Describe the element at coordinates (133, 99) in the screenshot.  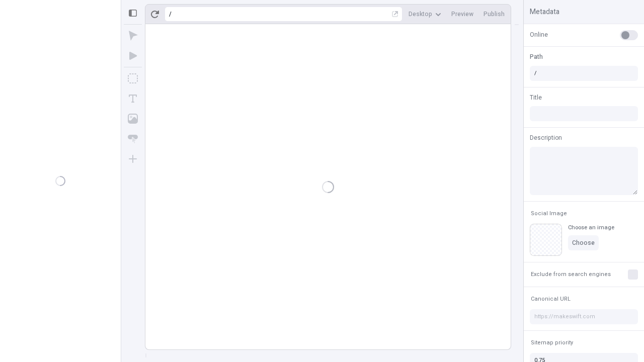
I see `button: Text` at that location.